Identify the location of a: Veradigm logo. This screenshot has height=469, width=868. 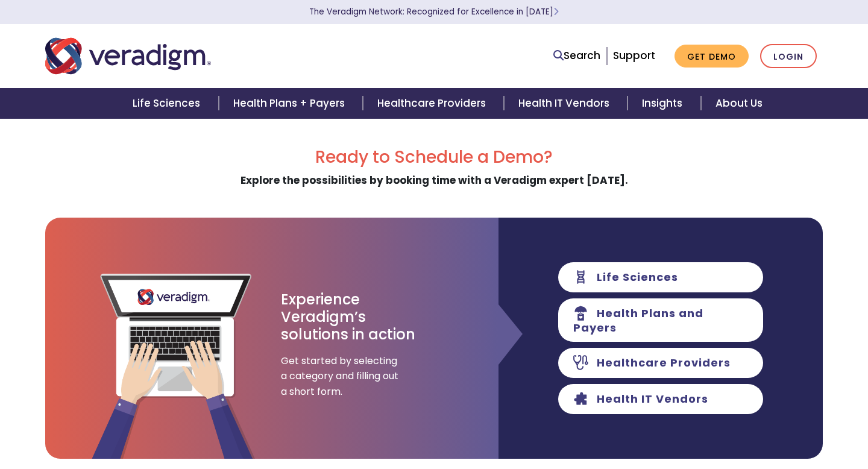
(128, 56).